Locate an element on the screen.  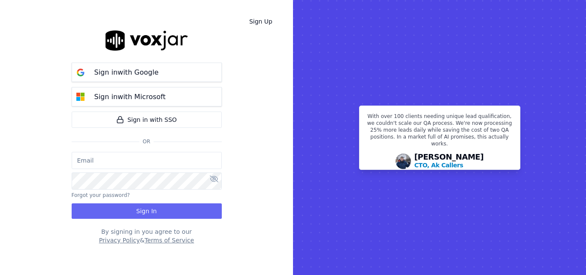
button: Sign inwith Microsoft is located at coordinates (147, 97).